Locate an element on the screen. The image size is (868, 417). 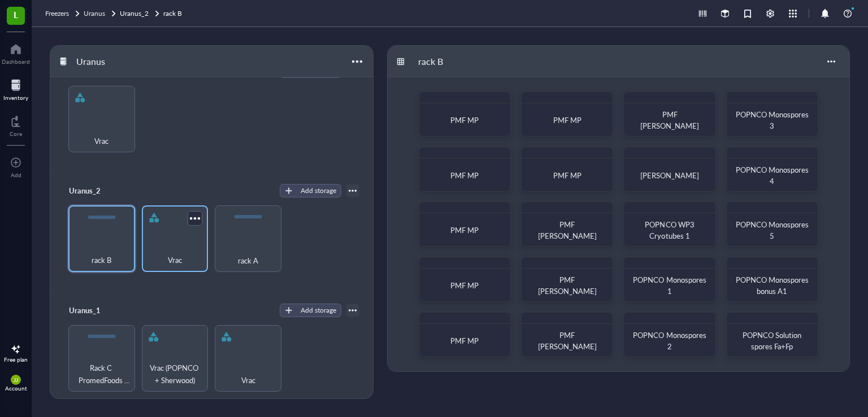
span: POPNCO Monospores bonus A1 is located at coordinates (774, 285).